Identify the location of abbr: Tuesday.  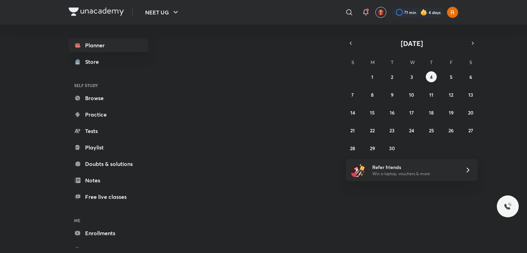
(392, 62).